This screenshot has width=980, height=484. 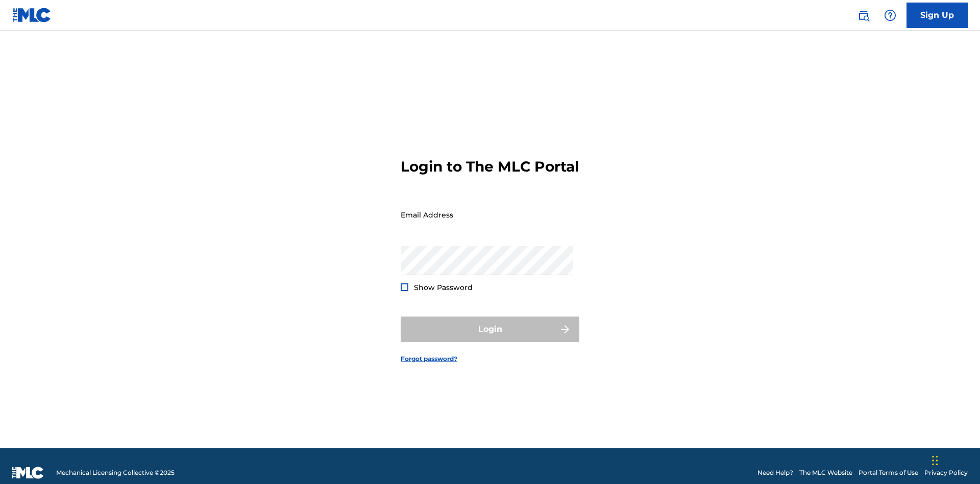 I want to click on a: Forgot password?, so click(x=429, y=359).